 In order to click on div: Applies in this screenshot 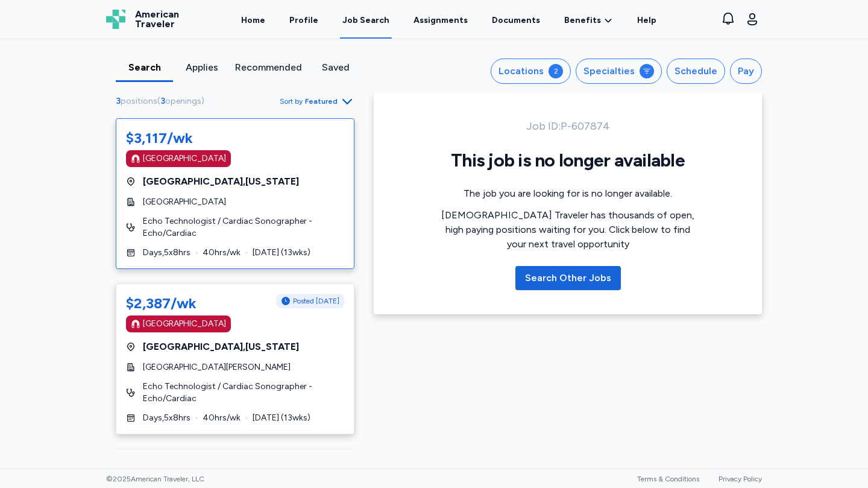, I will do `click(201, 68)`.